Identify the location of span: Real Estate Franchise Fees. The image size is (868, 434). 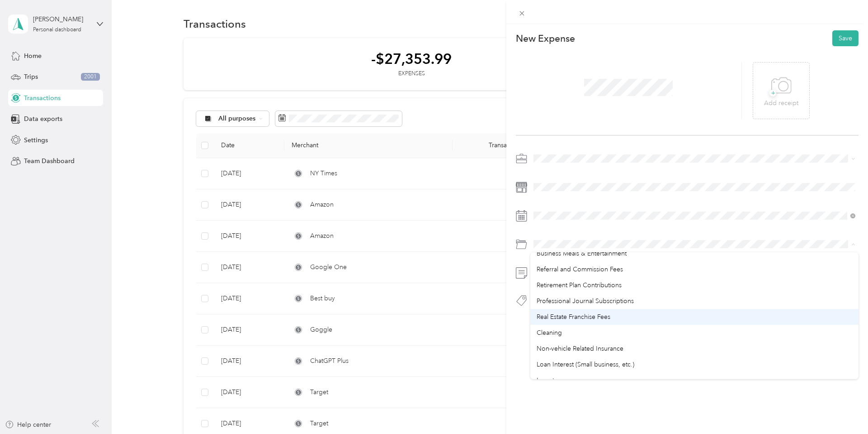
(573, 317).